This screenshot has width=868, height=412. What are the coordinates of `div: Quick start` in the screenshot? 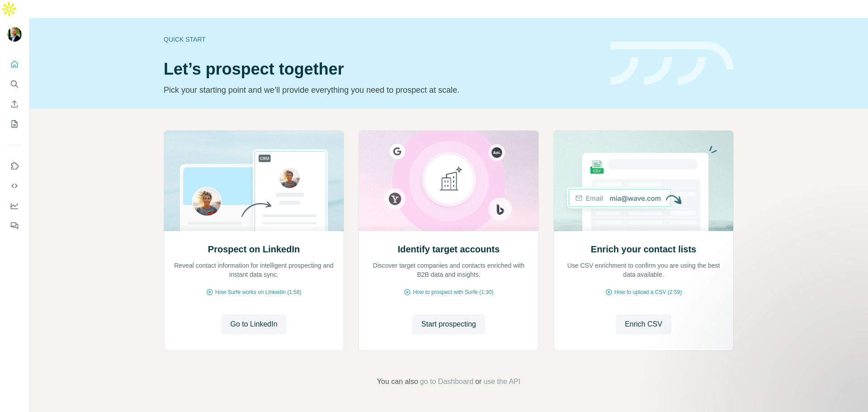 It's located at (382, 40).